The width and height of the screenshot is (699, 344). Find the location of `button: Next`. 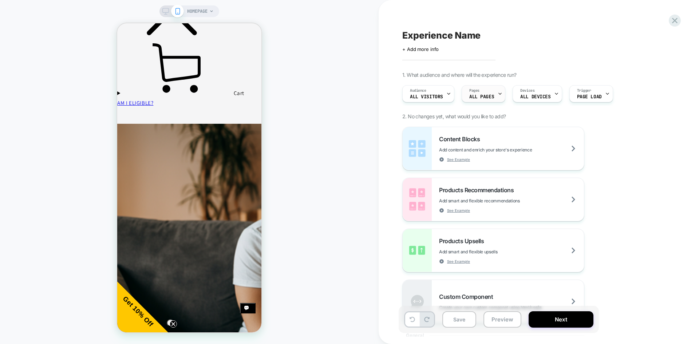

button: Next is located at coordinates (561, 319).